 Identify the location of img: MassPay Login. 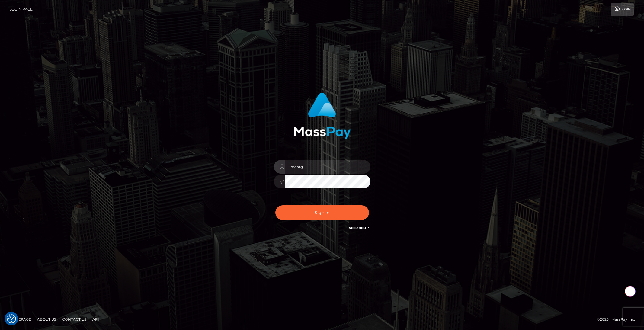
(322, 116).